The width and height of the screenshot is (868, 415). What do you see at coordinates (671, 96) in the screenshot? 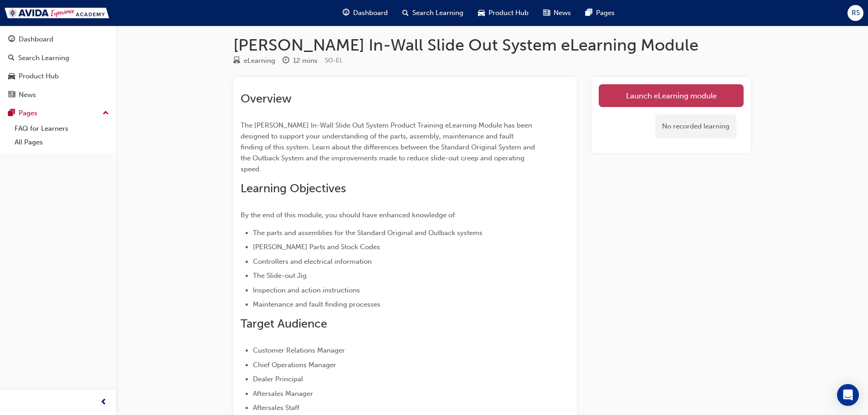
I see `a: Launch eLearning module` at bounding box center [671, 96].